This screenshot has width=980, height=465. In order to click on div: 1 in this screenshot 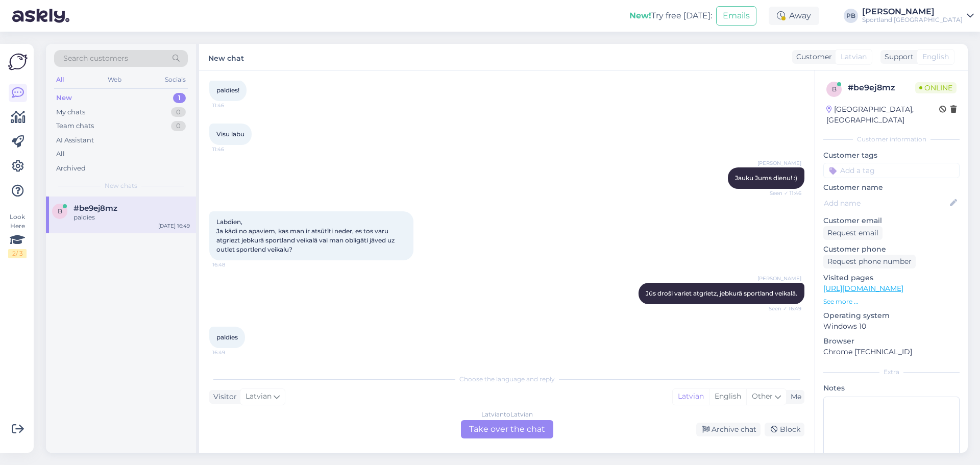, I will do `click(179, 98)`.